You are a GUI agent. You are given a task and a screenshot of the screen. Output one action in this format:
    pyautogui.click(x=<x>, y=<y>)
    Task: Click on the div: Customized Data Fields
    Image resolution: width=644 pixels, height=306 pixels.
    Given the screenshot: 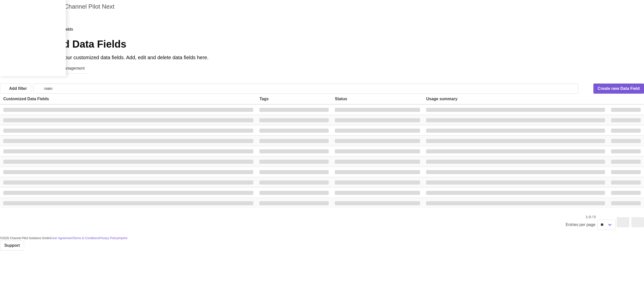 What is the action you would take?
    pyautogui.click(x=128, y=99)
    